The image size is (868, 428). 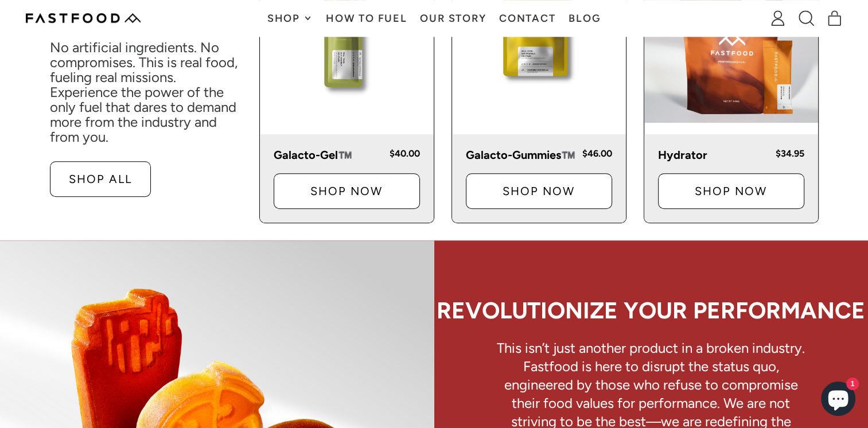 What do you see at coordinates (328, 155) in the screenshot?
I see `p: Galacto-Gel™️` at bounding box center [328, 155].